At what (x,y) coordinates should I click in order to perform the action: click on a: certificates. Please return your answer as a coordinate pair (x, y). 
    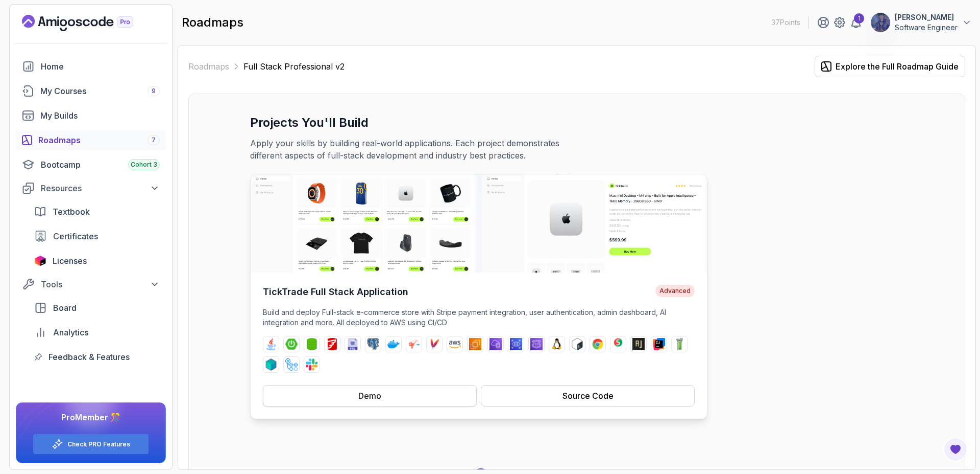
    Looking at the image, I should click on (97, 236).